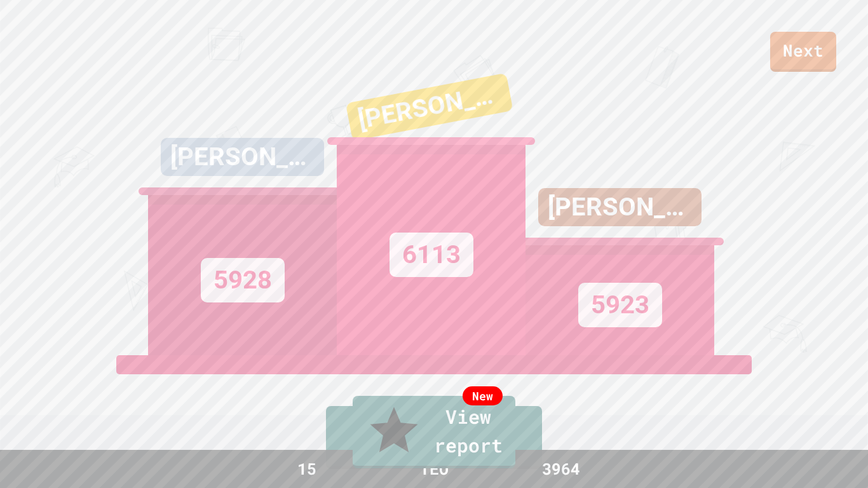 This screenshot has height=488, width=868. I want to click on div: New, so click(482, 396).